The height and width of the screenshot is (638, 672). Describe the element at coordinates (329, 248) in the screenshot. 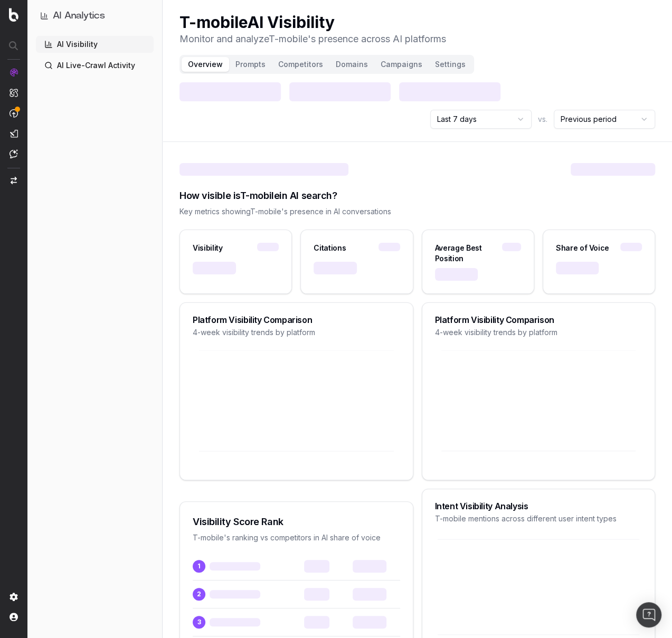

I see `div: Citations` at that location.